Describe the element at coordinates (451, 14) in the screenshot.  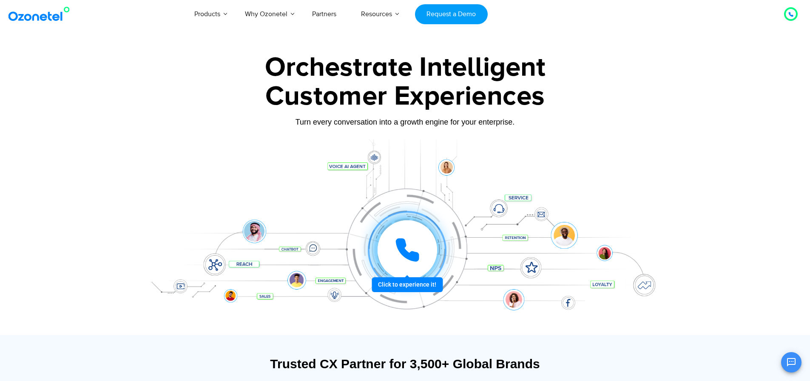
I see `a: Request a Demo` at that location.